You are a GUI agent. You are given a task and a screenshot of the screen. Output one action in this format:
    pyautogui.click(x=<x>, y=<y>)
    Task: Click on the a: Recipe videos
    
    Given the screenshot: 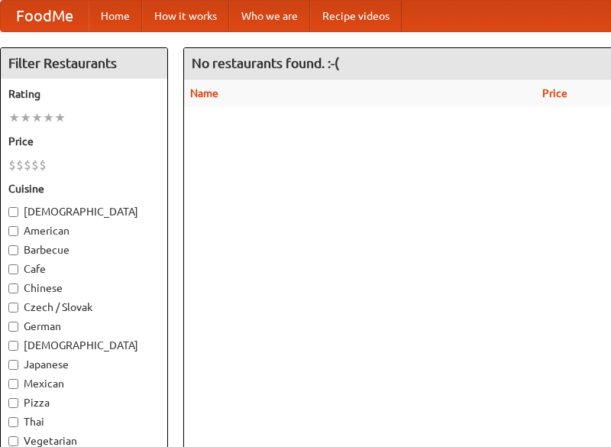 What is the action you would take?
    pyautogui.click(x=356, y=16)
    